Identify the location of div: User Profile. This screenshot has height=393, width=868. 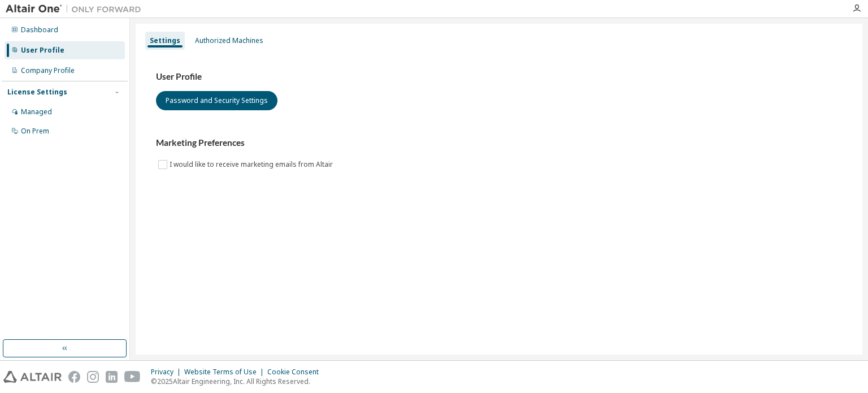
(43, 51).